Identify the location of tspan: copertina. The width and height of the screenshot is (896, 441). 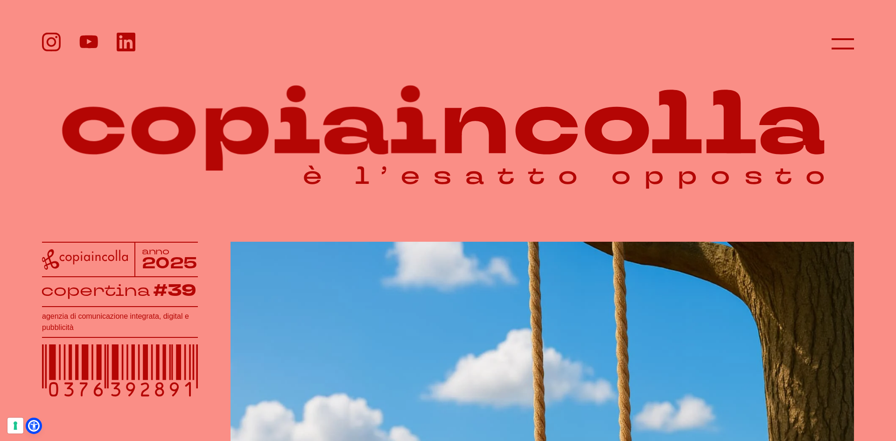
(95, 290).